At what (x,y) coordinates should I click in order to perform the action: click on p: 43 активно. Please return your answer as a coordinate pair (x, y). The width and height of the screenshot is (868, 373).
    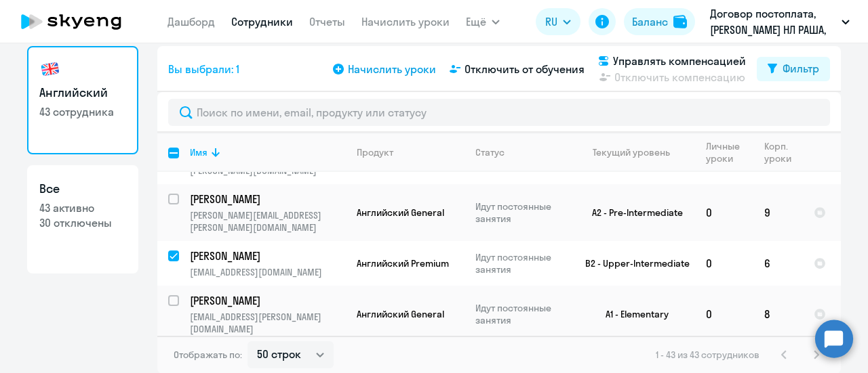
    Looking at the image, I should click on (83, 208).